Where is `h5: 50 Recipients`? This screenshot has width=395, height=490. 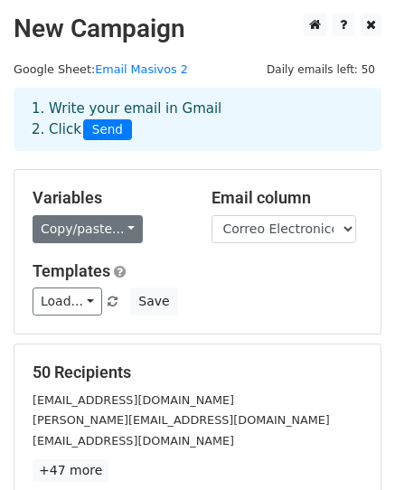 h5: 50 Recipients is located at coordinates (197, 373).